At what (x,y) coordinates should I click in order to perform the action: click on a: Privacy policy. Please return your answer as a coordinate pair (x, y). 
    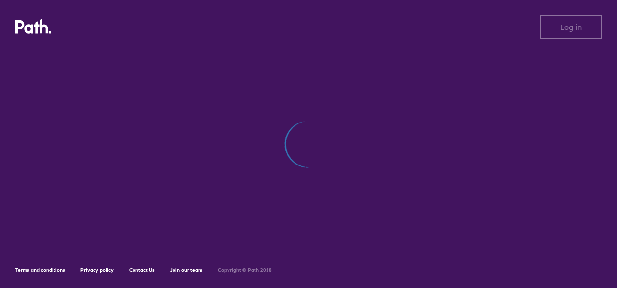
    Looking at the image, I should click on (97, 269).